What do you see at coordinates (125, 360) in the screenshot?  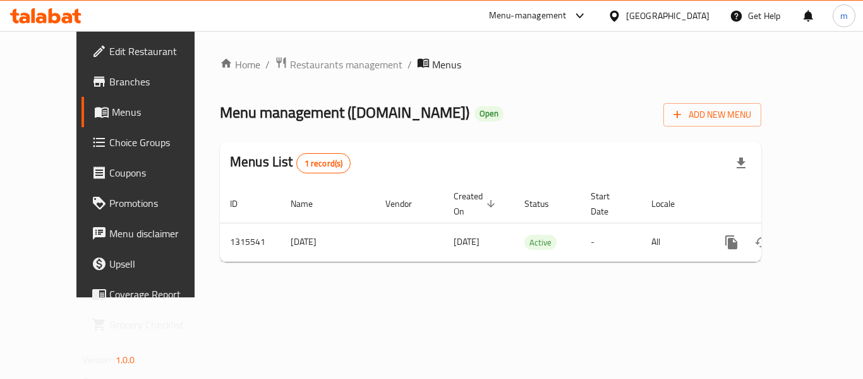 I see `span: 1.0.0` at bounding box center [125, 360].